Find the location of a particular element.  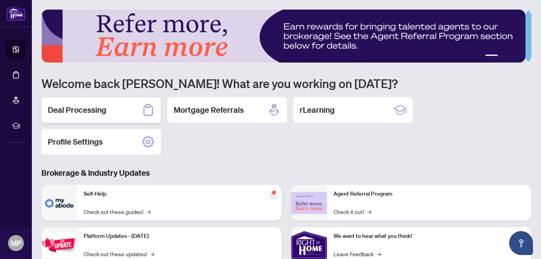

img: logo is located at coordinates (16, 13).